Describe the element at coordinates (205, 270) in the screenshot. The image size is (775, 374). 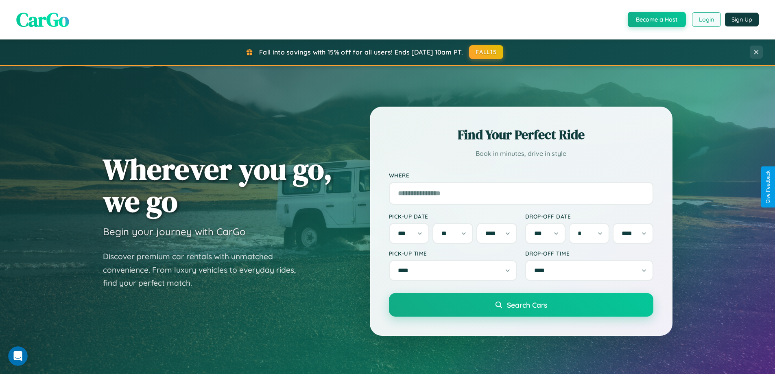
I see `p: Discover premium car rentals with unmatched convenience. From luxury vehicles to everyday rides, ...` at that location.